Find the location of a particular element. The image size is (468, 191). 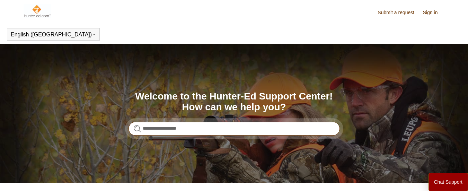

input: Search is located at coordinates (234, 128).